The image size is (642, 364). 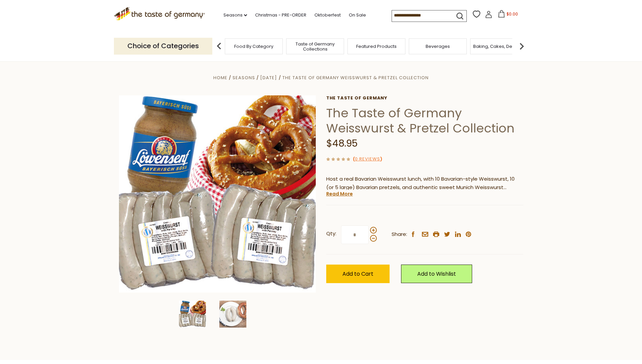 I want to click on span: The Taste of Germany Weisswurst & Pretzel Collection, so click(x=355, y=77).